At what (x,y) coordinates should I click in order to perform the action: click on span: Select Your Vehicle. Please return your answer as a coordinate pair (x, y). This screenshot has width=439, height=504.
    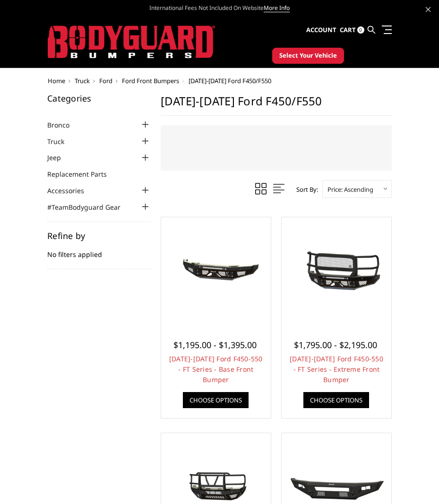
    Looking at the image, I should click on (308, 56).